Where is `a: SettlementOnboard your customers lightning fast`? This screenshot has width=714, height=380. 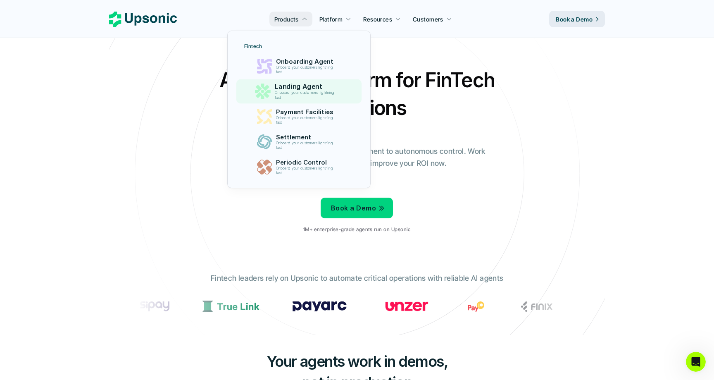
a: SettlementOnboard your customers lightning fast is located at coordinates (299, 142).